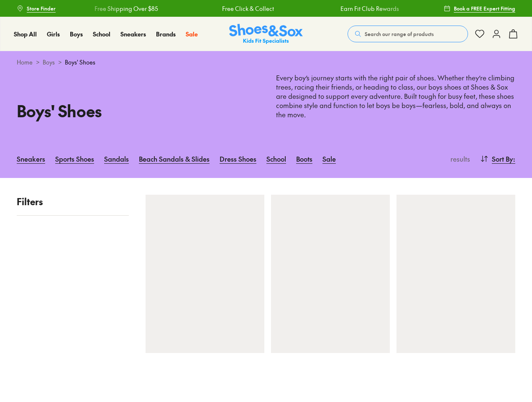 The width and height of the screenshot is (532, 402). I want to click on a: Free Shipping Over $85, so click(102, 9).